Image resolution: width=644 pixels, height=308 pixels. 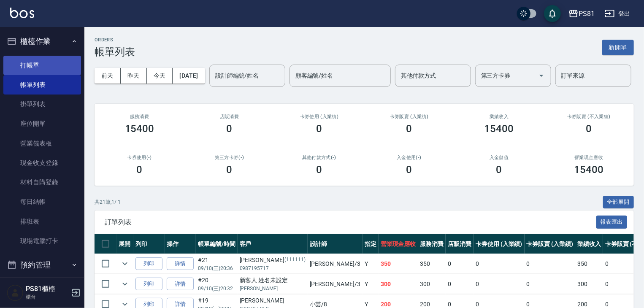 What do you see at coordinates (42, 265) in the screenshot?
I see `button: 預約管理` at bounding box center [42, 265].